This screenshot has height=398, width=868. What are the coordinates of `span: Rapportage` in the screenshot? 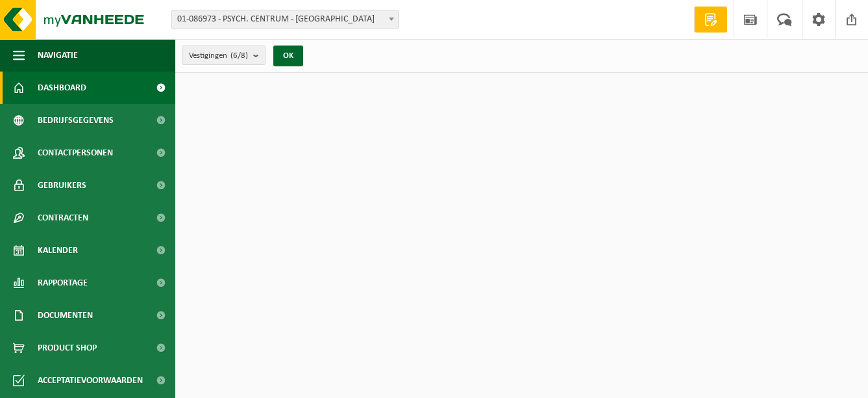 It's located at (62, 283).